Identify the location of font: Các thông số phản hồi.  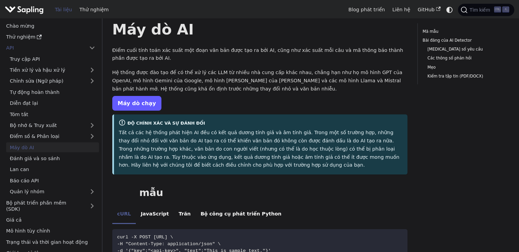
(450, 58).